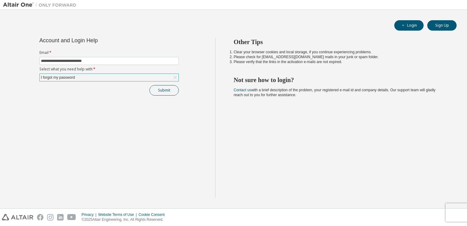 This screenshot has height=226, width=467. I want to click on h2: Other Tips, so click(340, 42).